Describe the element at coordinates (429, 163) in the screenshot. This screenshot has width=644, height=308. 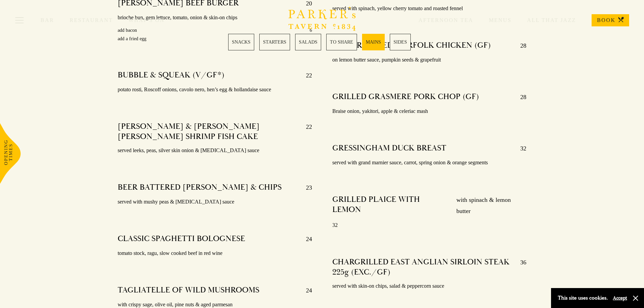
I see `p: served with grand marnier sauce, carrot, spring onion & orange segments` at that location.